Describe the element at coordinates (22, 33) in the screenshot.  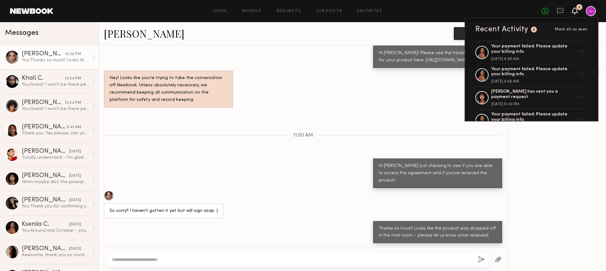
I see `span: Messages` at that location.